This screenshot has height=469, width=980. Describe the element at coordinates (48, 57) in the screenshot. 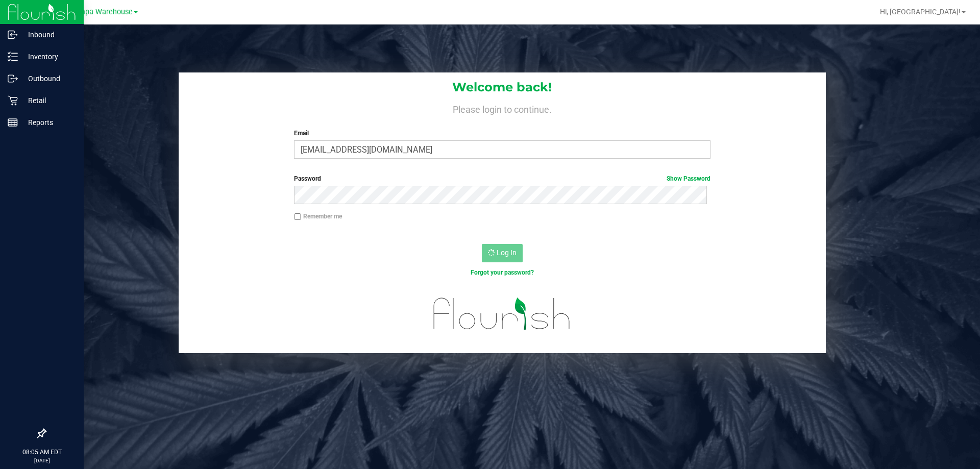

I see `p: Inventory` at that location.